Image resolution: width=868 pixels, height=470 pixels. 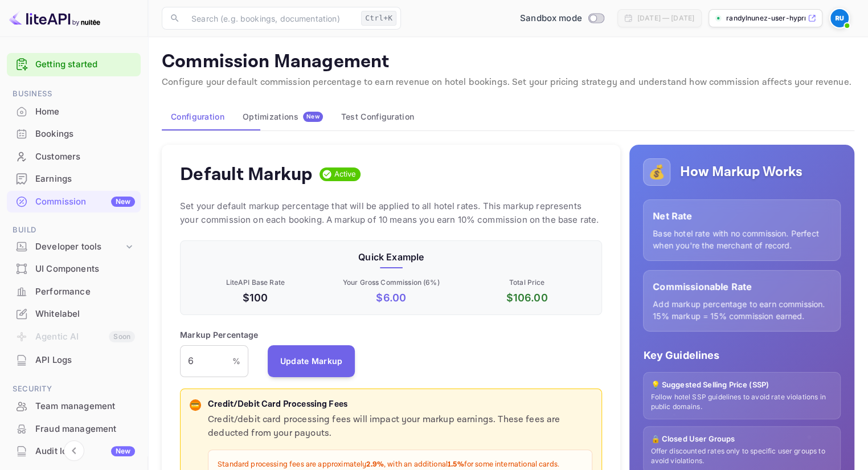 What do you see at coordinates (74, 452) in the screenshot?
I see `div: Audit logsNew` at bounding box center [74, 452].